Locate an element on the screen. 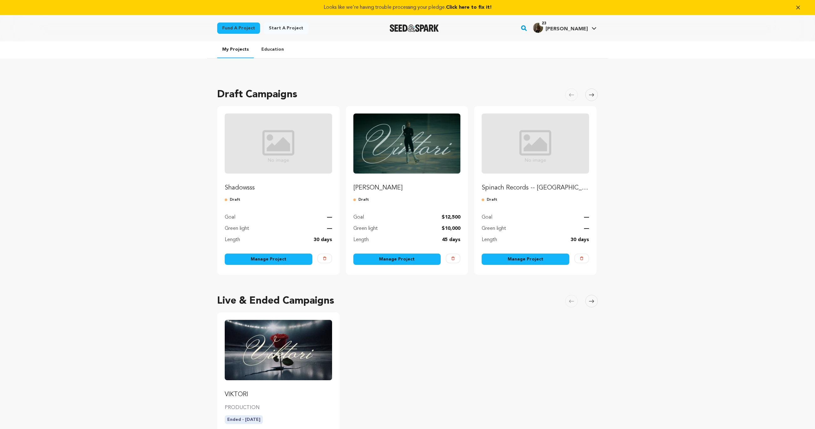 This screenshot has height=429, width=815. p: 45 days is located at coordinates (451, 240).